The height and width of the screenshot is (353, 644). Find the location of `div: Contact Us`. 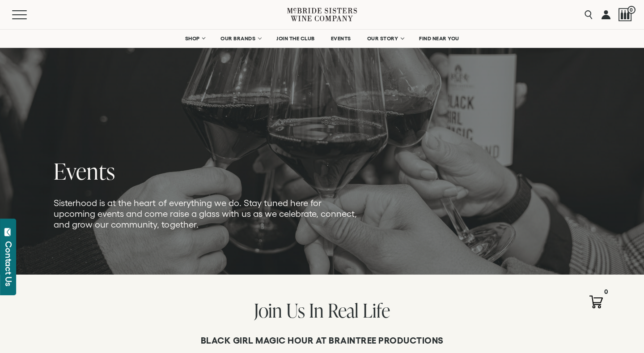

div: Contact Us is located at coordinates (9, 263).